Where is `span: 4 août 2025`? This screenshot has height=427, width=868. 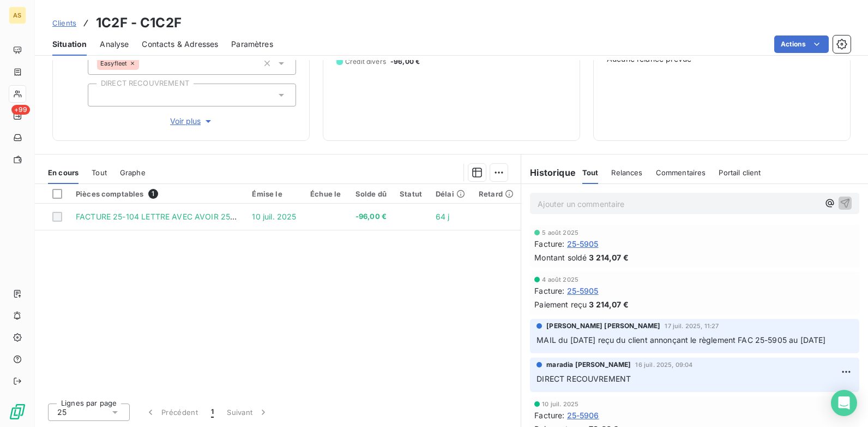
span: 4 août 2025 is located at coordinates (560, 280).